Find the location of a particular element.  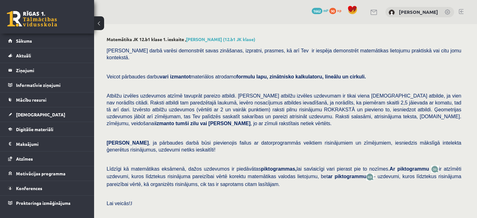

a: Motivācijas programma is located at coordinates (47, 173).